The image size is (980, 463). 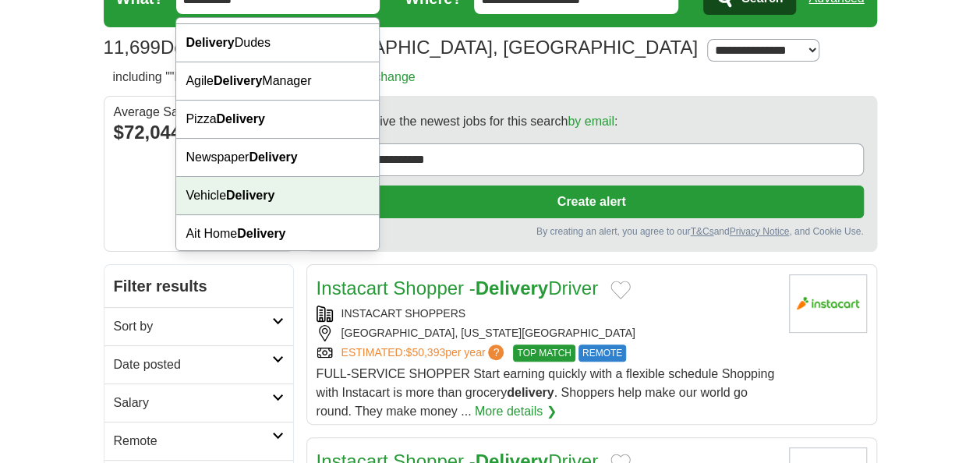 What do you see at coordinates (198, 112) in the screenshot?
I see `div: Average Salary` at bounding box center [198, 112].